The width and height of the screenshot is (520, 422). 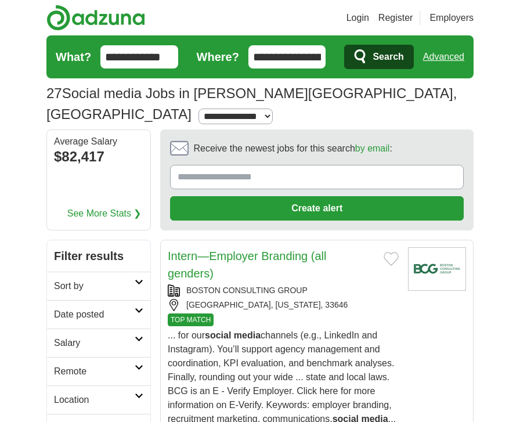 What do you see at coordinates (94, 286) in the screenshot?
I see `h2: Sort by` at bounding box center [94, 286].